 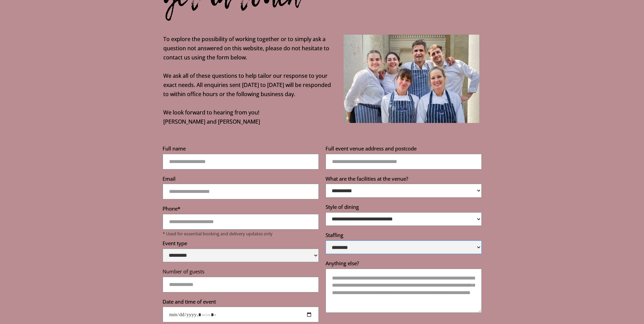 I want to click on p: * Used for essential booking and delivery updates only, so click(x=241, y=234).